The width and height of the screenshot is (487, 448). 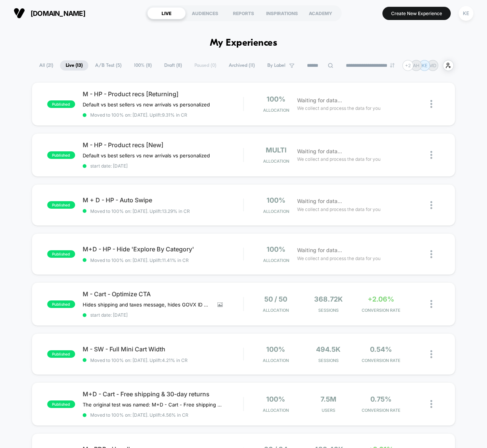 I want to click on span: multi, so click(x=276, y=150).